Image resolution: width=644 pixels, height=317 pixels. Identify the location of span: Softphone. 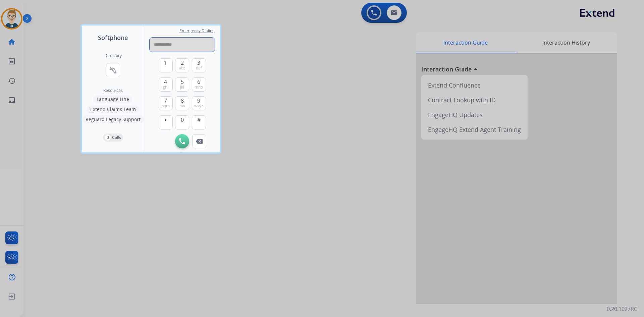
(113, 38).